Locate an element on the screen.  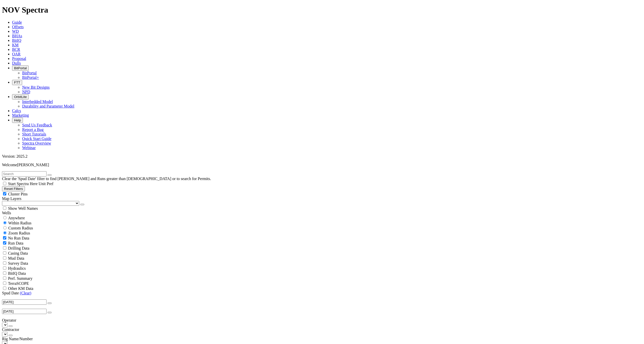
a: BitPortal is located at coordinates (29, 72).